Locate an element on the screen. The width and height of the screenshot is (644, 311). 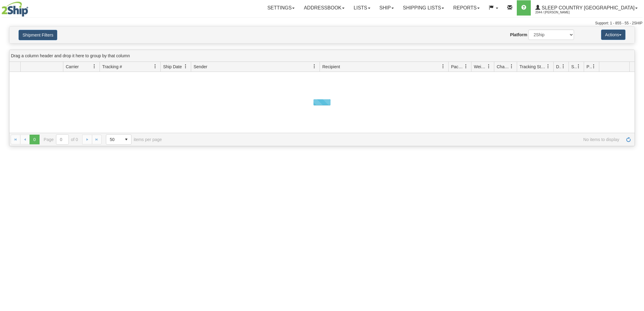
a: Tracking Status filter column settings is located at coordinates (548, 66).